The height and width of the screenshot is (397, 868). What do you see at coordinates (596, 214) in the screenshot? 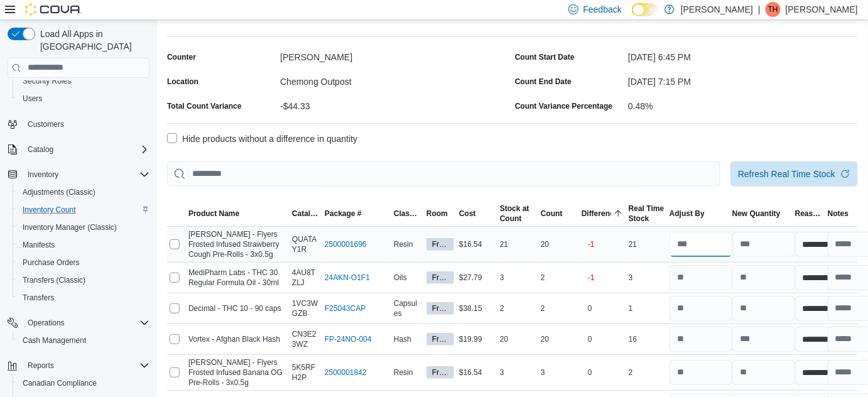
I see `span: Difference` at bounding box center [596, 214].